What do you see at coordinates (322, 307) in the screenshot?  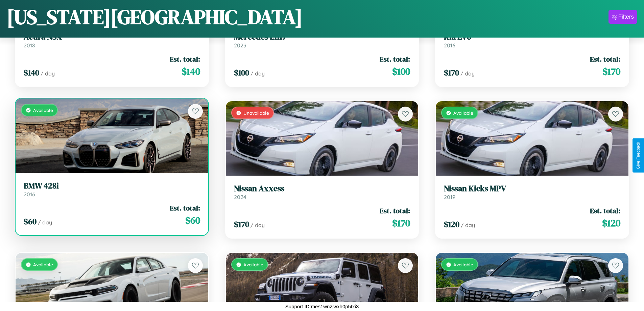 I see `p: Support ID: mes1wnzjwxh0p5txi3` at bounding box center [322, 307].